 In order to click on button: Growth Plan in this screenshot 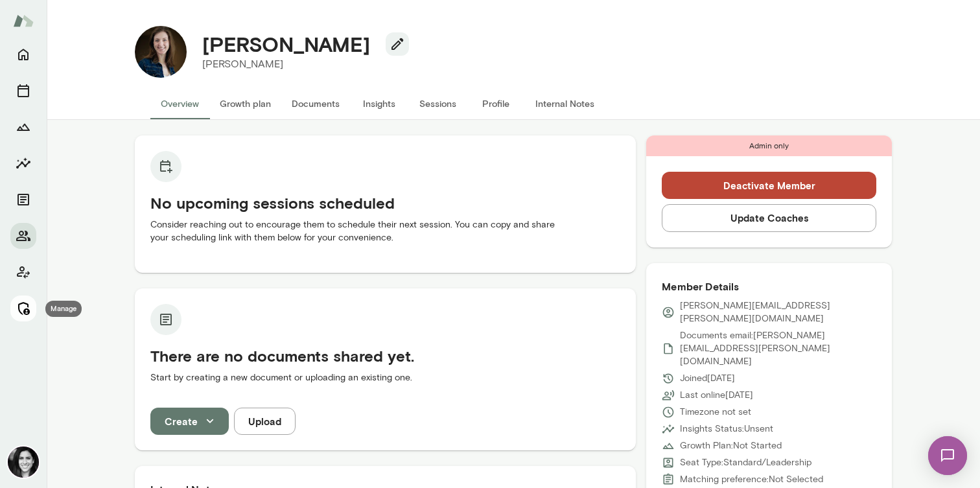, I will do `click(23, 127)`.